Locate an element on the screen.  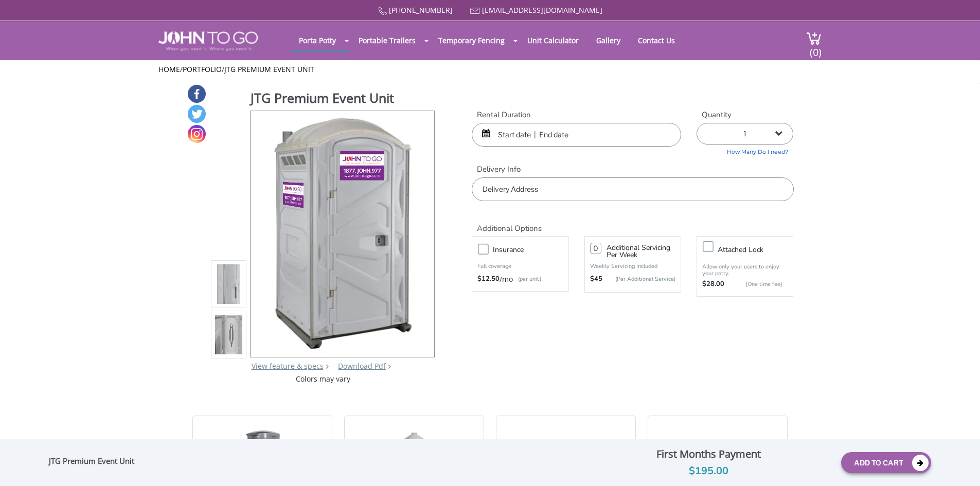
span: (0) is located at coordinates (815, 48).